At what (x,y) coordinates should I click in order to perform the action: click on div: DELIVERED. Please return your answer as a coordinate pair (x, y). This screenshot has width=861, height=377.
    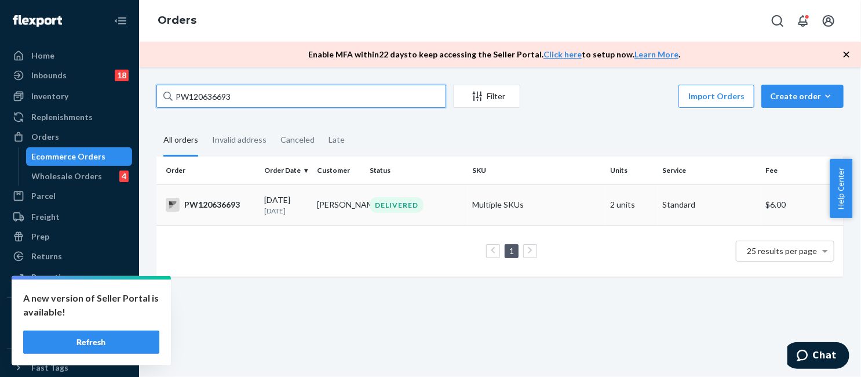
    Looking at the image, I should click on (396, 205).